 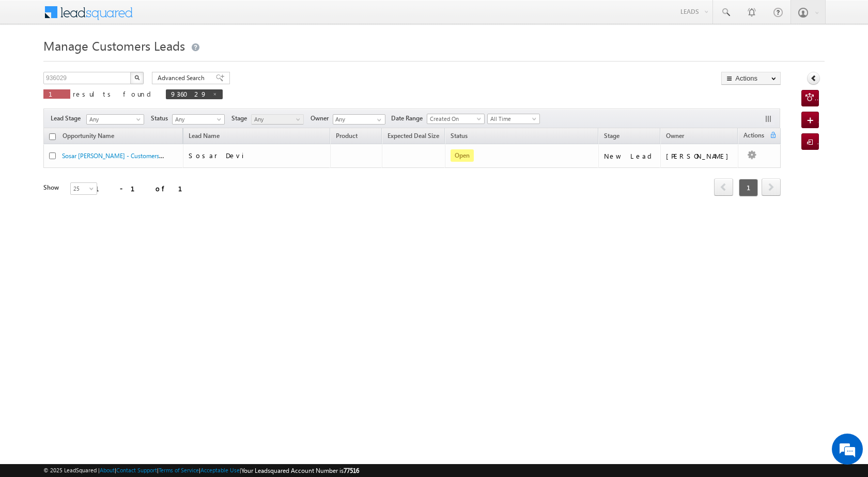 I want to click on a: All Time, so click(x=514, y=119).